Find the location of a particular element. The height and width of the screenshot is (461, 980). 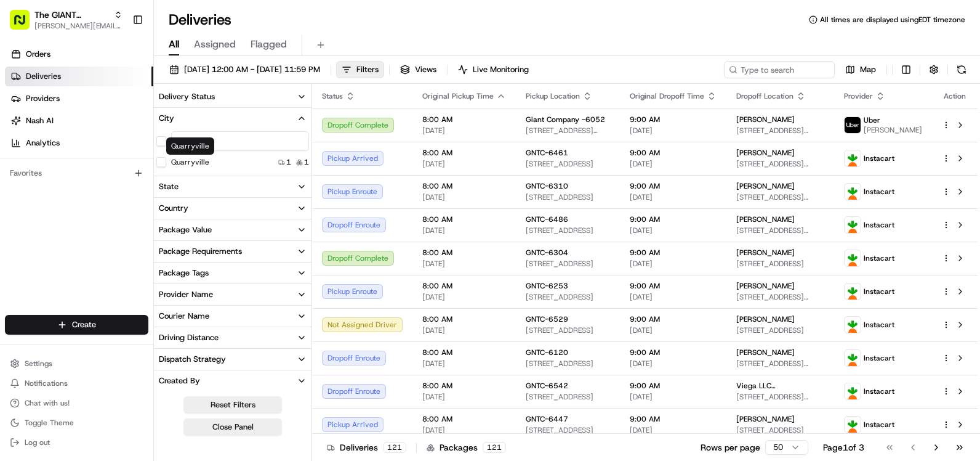

span: Pickup Location is located at coordinates (553, 96).